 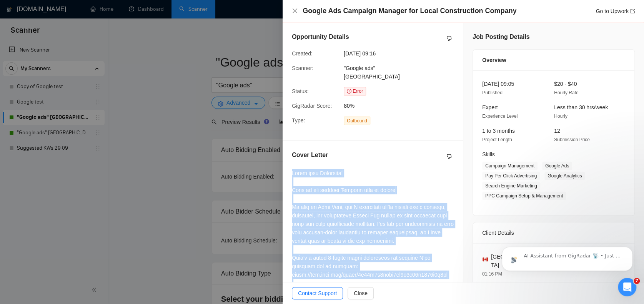 I want to click on span: Contact Support, so click(x=318, y=293).